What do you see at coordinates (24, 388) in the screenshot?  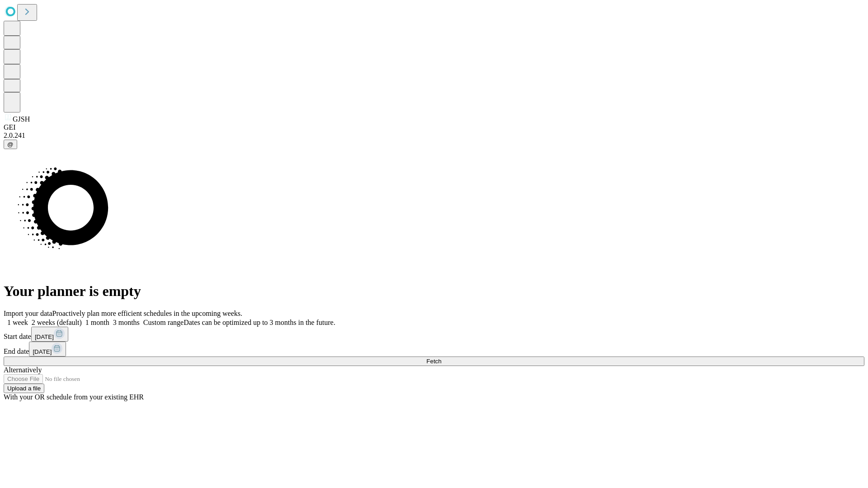 I see `button: Upload a file` at bounding box center [24, 388].